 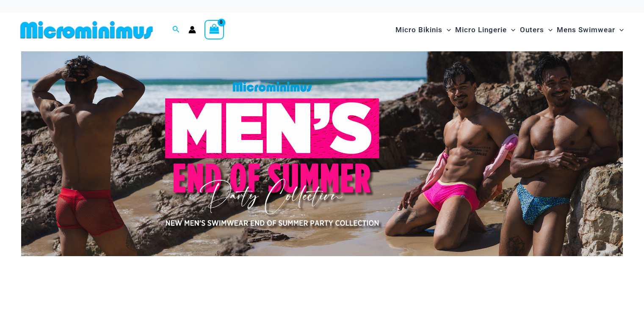 What do you see at coordinates (590, 29) in the screenshot?
I see `a: Mens SwimwearMenu ToggleMenu Toggle` at bounding box center [590, 29].